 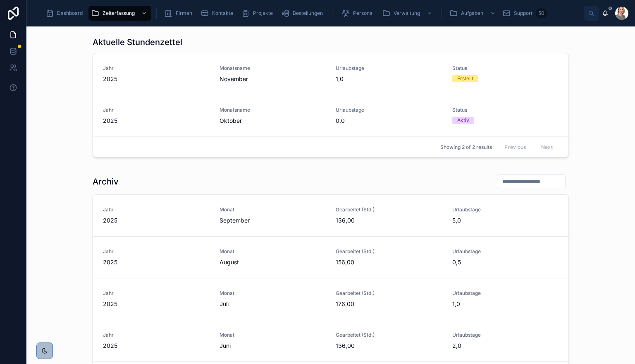 I want to click on span: Juli, so click(x=273, y=304).